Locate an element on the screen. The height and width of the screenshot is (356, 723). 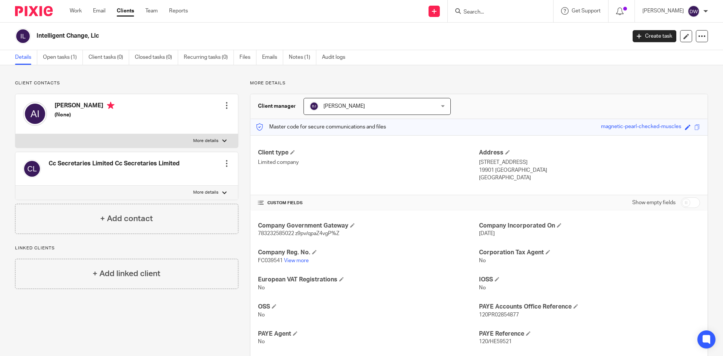
h5: (None) is located at coordinates (84, 115).